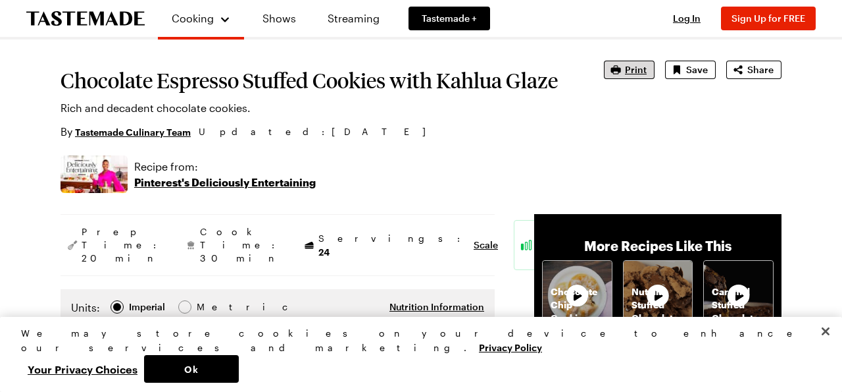 This screenshot has width=842, height=392. Describe the element at coordinates (241, 245) in the screenshot. I see `span: Cook Time: 30 min` at that location.